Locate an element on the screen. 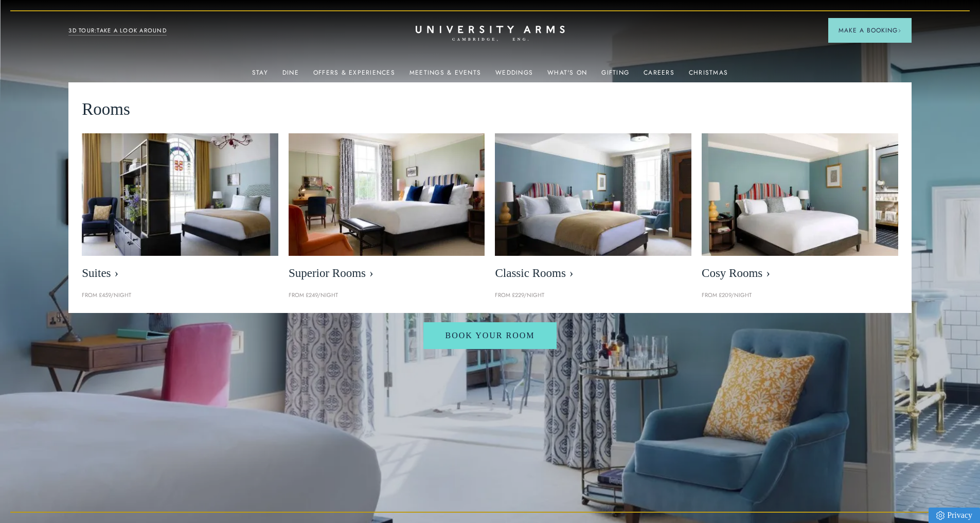 This screenshot has height=523, width=980. span: Rooms is located at coordinates (106, 109).